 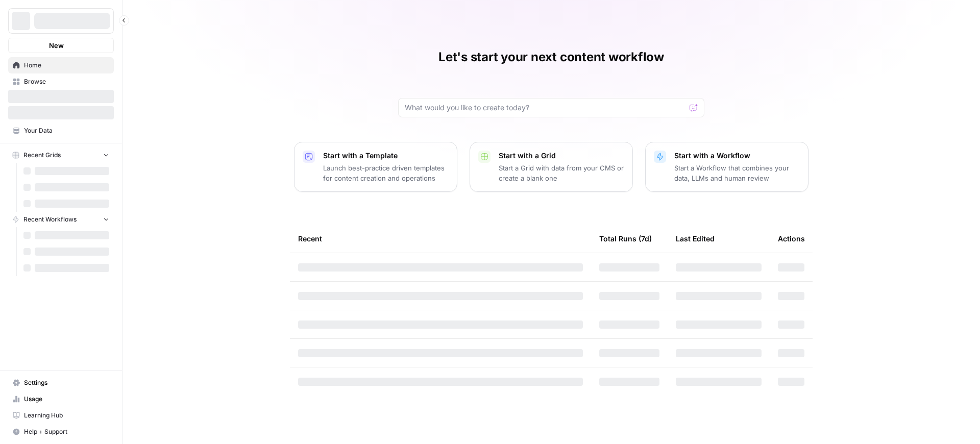 I want to click on div: Last Edited, so click(x=695, y=239).